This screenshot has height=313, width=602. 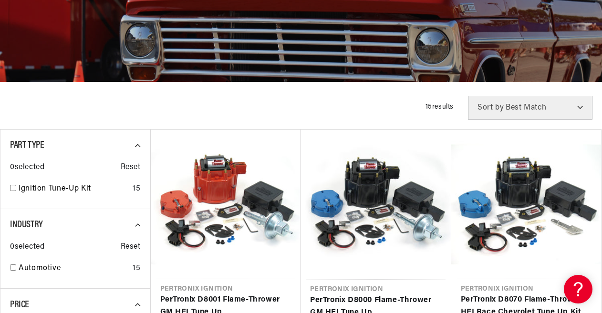 What do you see at coordinates (490, 108) in the screenshot?
I see `span: Sort by` at bounding box center [490, 108].